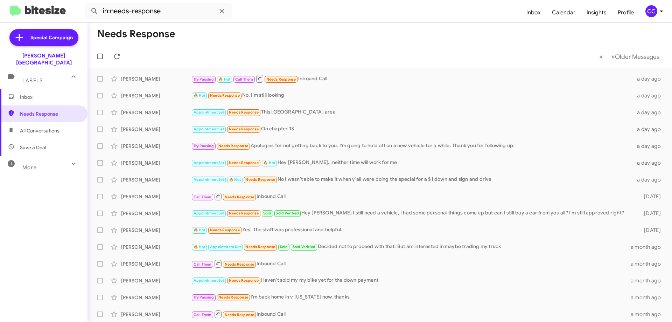 The height and width of the screenshot is (322, 672). What do you see at coordinates (596, 13) in the screenshot?
I see `span: Insights` at bounding box center [596, 13].